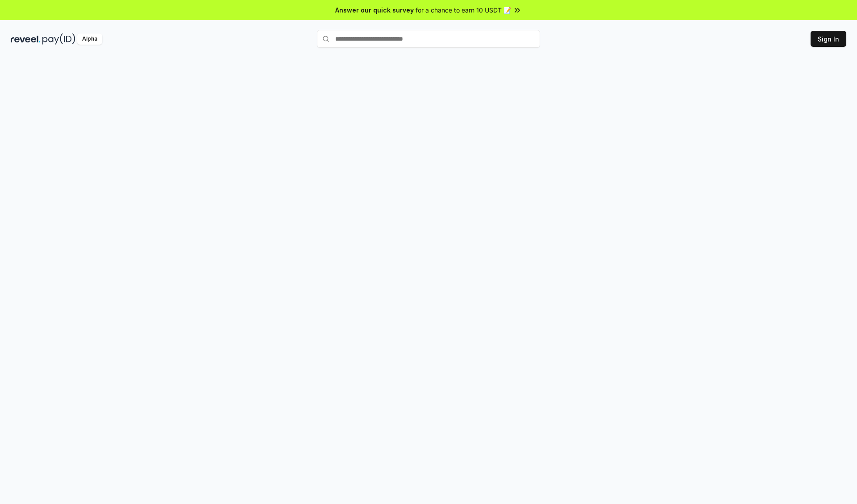 This screenshot has height=504, width=857. I want to click on button: Sign In, so click(829, 39).